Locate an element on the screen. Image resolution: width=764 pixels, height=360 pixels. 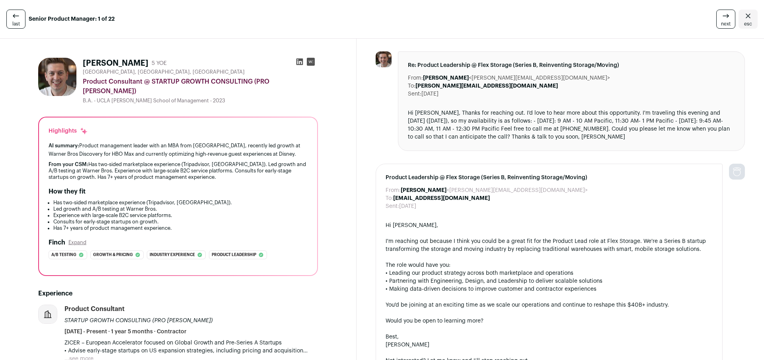
span: Re: Product Leadership @ Flex Storage (Series B, Reinventing Storage/Moving) is located at coordinates (572, 65).